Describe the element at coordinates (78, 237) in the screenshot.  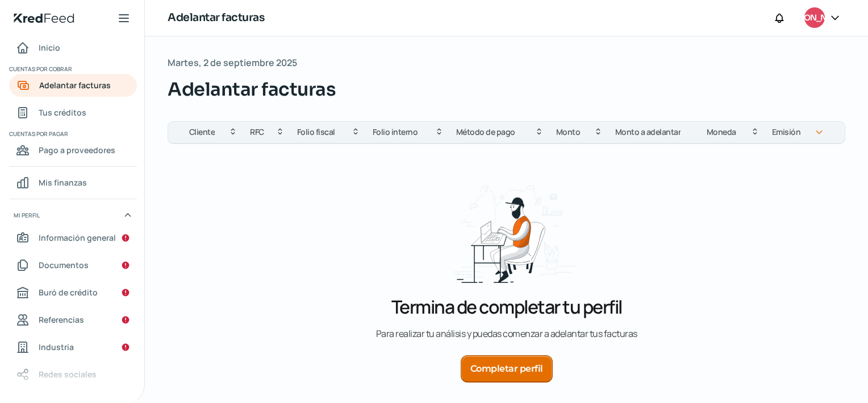
I see `span: Información general` at that location.